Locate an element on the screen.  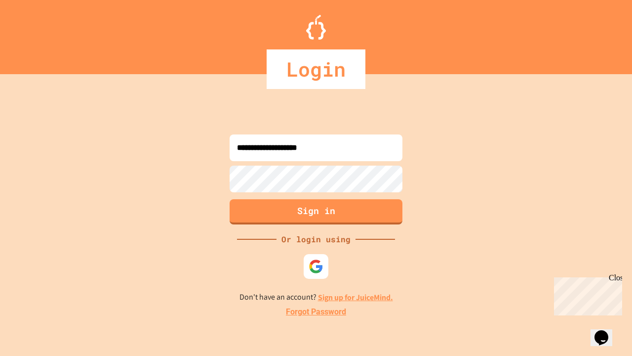
a: Sign up for JuiceMind. is located at coordinates (356, 297).